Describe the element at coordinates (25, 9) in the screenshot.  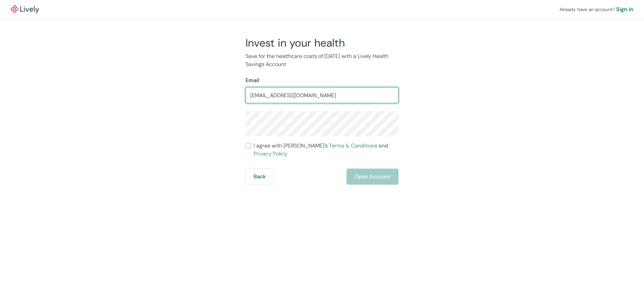
I see `img: Lively` at that location.